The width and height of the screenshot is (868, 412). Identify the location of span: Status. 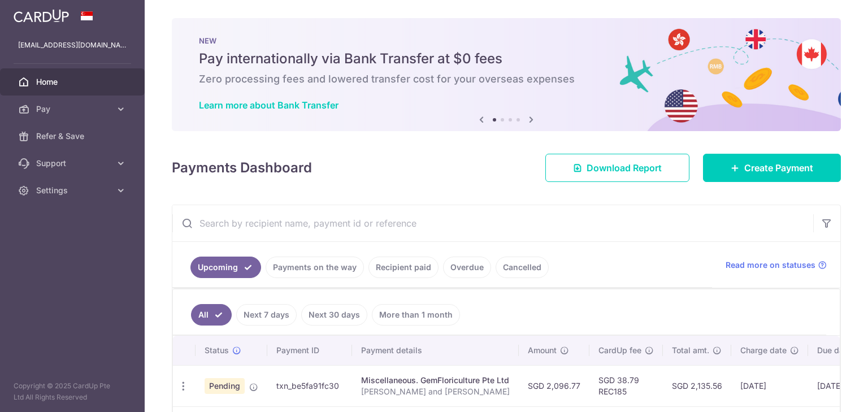
(217, 350).